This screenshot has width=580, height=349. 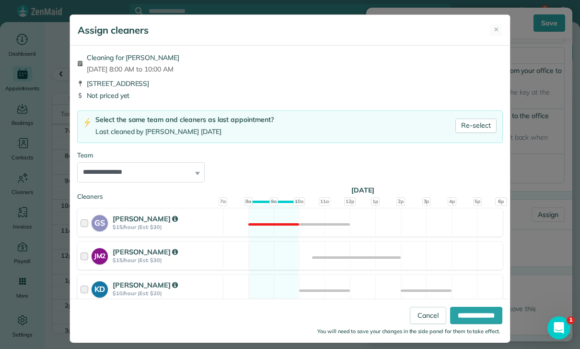 I want to click on strong: KD, so click(x=100, y=288).